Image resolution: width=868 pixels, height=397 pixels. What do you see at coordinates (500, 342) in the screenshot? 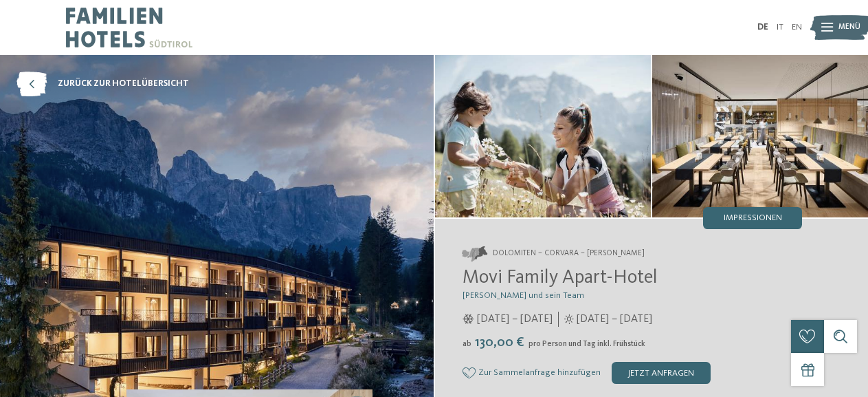
I see `span: 130,00 €` at bounding box center [500, 342].